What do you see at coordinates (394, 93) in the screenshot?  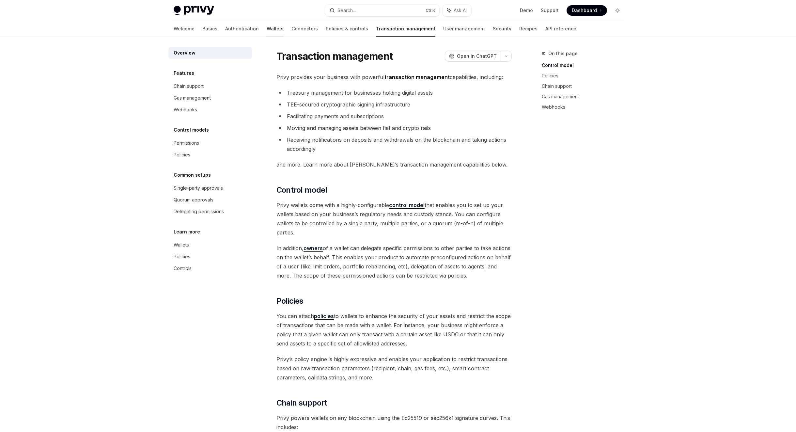 I see `li: Treasury management for businesses holding digital assets` at bounding box center [394, 93].